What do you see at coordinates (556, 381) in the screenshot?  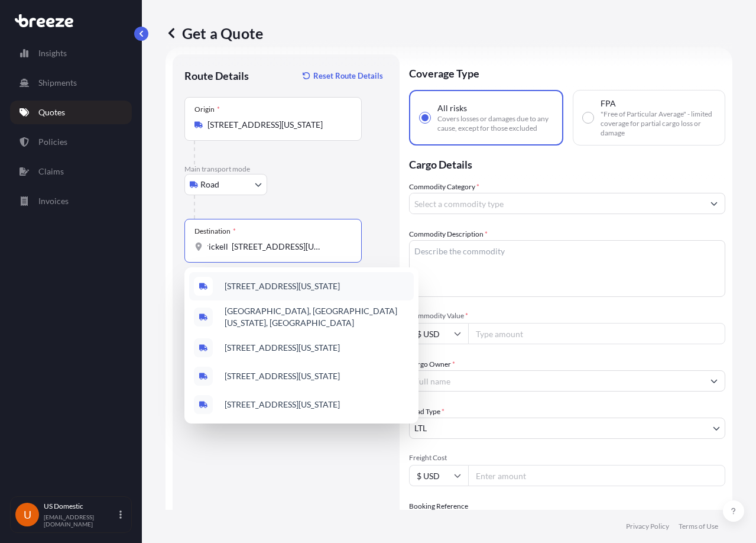 I see `input: Full name` at bounding box center [556, 381].